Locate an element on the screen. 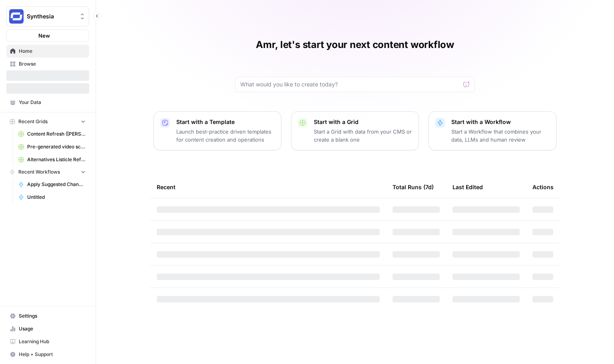 The image size is (614, 364). a: Alternatives Listicle Refresh is located at coordinates (52, 159).